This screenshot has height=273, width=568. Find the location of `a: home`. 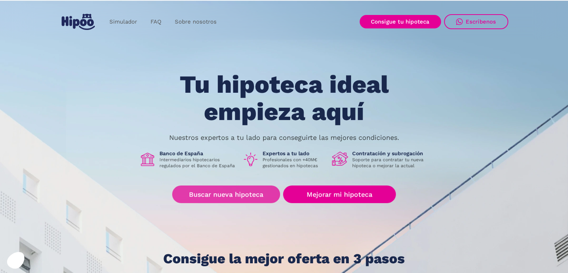

a: home is located at coordinates (78, 22).